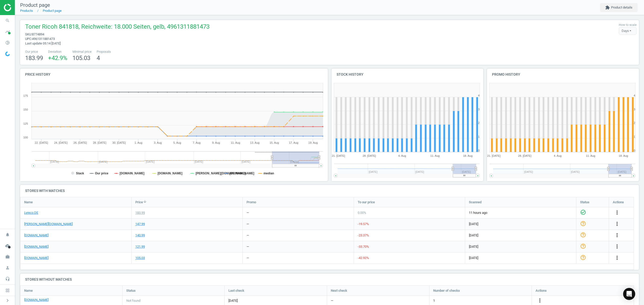  What do you see at coordinates (635, 136) in the screenshot?
I see `text: 1` at bounding box center [635, 136].